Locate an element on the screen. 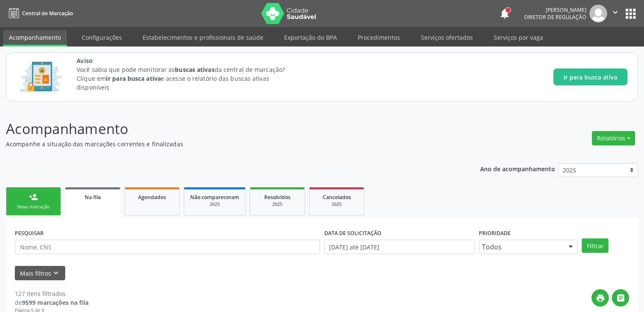 This screenshot has width=644, height=312. label: PESQUISAR is located at coordinates (29, 233).